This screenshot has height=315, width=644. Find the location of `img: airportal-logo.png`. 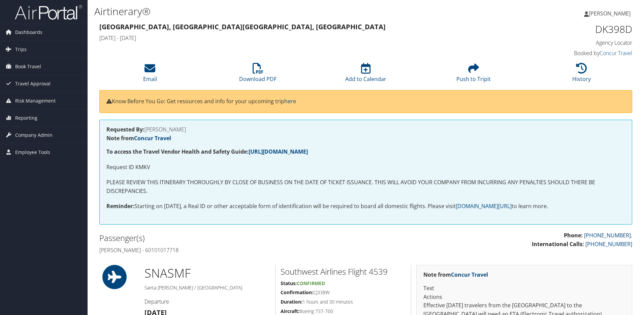

img: airportal-logo.png is located at coordinates (48, 12).